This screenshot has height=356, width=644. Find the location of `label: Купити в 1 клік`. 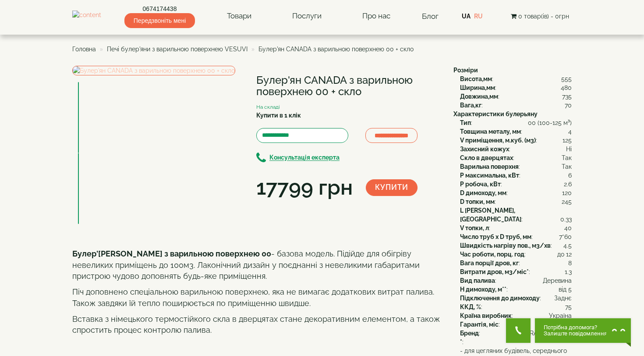

label: Купити в 1 клік is located at coordinates (279, 115).